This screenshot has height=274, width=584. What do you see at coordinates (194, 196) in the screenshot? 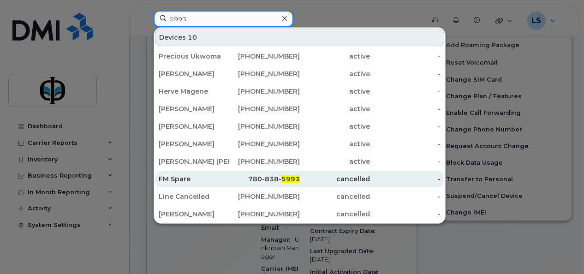
I see `div: Line Cancelled` at bounding box center [194, 196].